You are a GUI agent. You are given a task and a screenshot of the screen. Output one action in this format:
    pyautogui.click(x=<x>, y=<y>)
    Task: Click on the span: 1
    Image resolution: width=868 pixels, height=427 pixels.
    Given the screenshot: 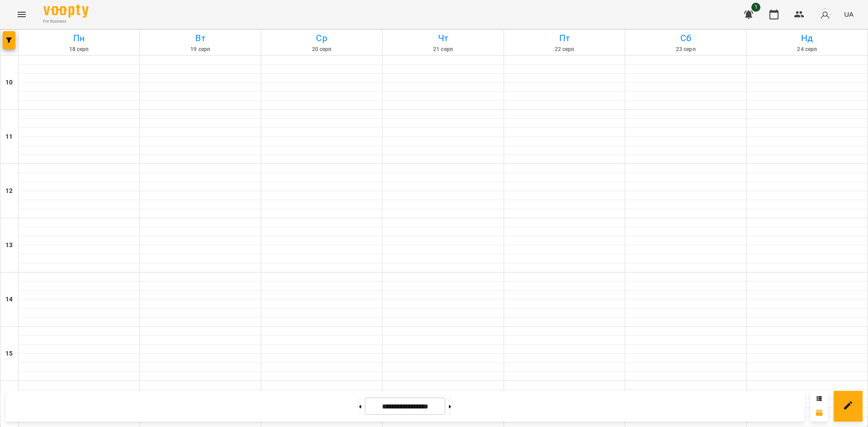 What is the action you would take?
    pyautogui.click(x=756, y=7)
    